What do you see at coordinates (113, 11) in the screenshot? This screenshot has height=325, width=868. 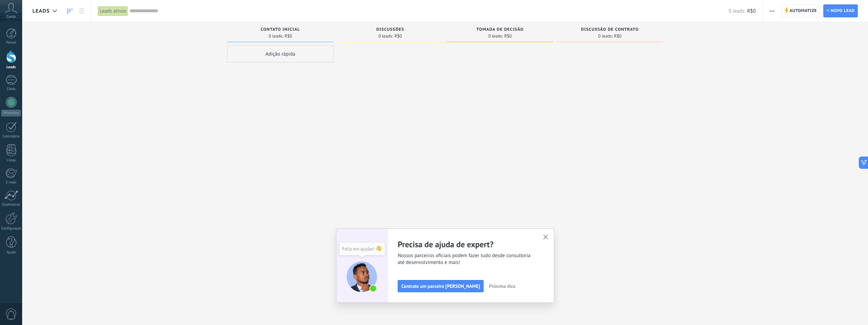 I see `div: Leads ativos` at bounding box center [113, 11].